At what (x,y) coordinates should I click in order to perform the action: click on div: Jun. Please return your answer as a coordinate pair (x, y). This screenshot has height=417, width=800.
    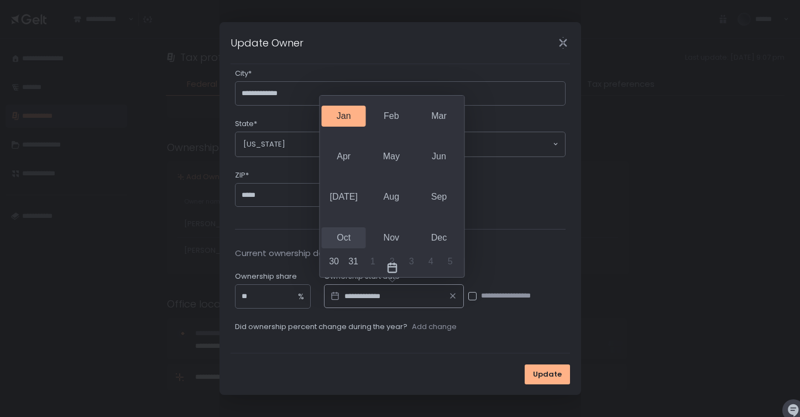
    Looking at the image, I should click on (439, 156).